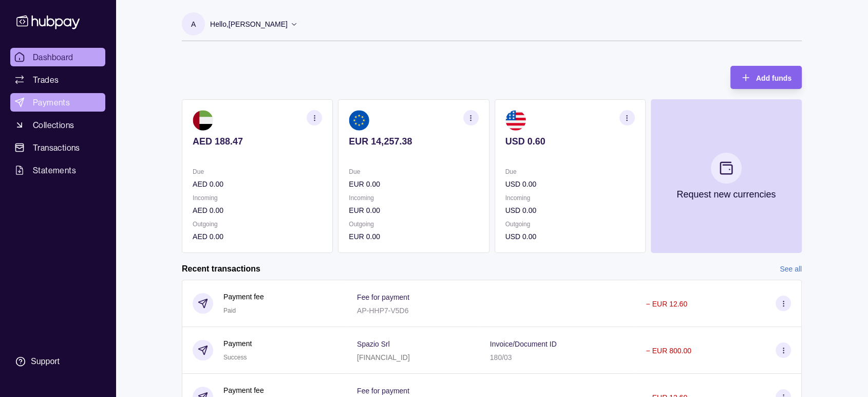  I want to click on img: us, so click(516, 120).